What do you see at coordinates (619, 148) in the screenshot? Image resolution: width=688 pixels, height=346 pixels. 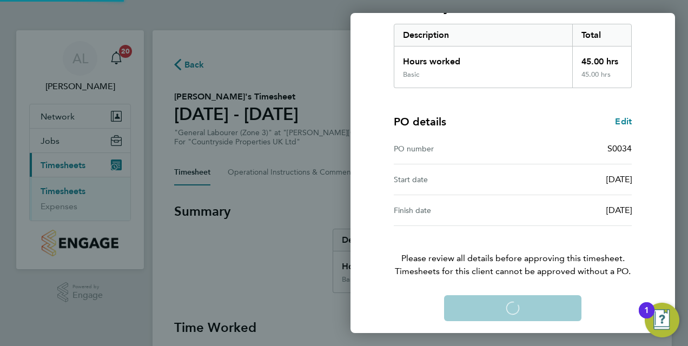 I see `span: S0034` at bounding box center [619, 148].